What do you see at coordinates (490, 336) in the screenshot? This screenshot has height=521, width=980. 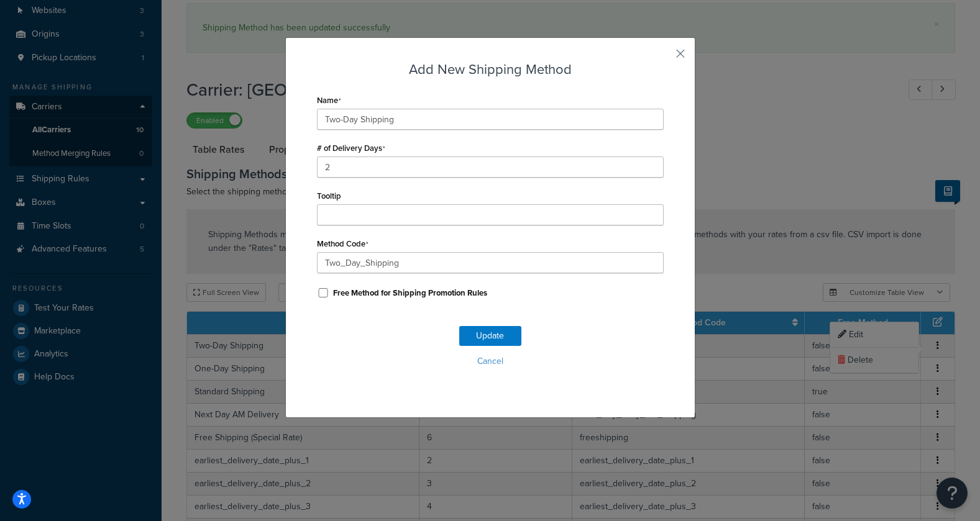 I see `button: Update` at bounding box center [490, 336].